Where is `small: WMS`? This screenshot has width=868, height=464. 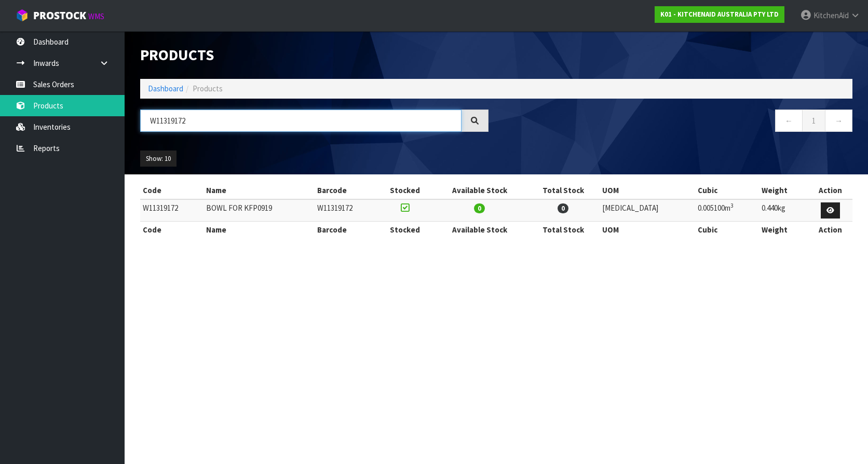 small: WMS is located at coordinates (96, 16).